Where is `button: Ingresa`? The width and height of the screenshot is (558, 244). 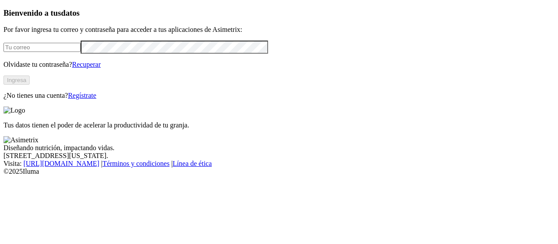
button: Ingresa is located at coordinates (17, 80).